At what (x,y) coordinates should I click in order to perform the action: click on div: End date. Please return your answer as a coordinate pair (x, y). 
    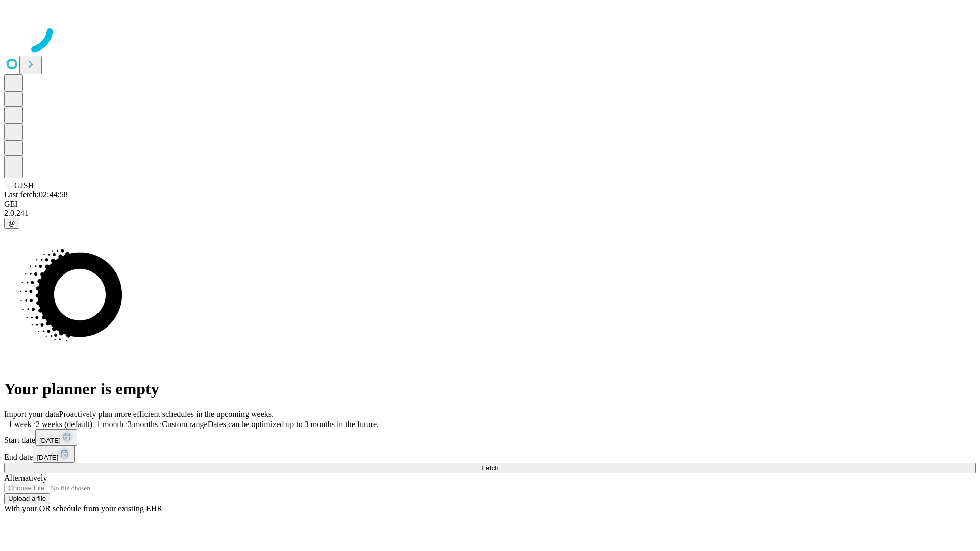
    Looking at the image, I should click on (490, 454).